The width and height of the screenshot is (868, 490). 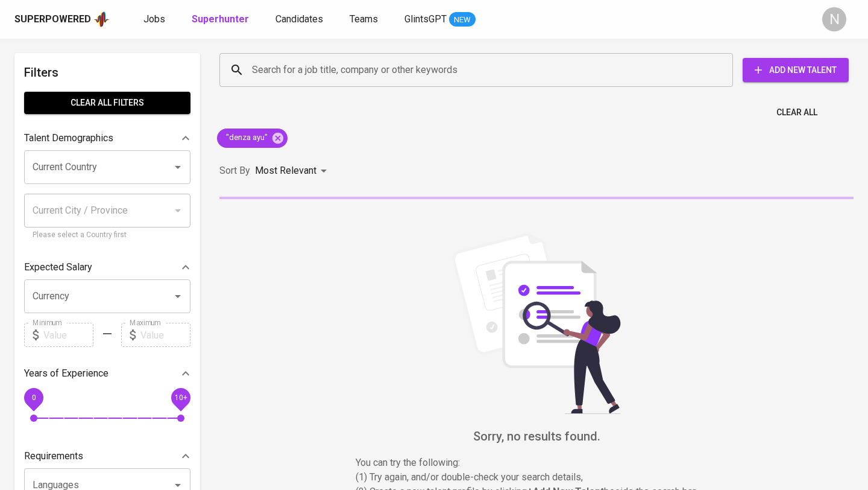 I want to click on div: "denza ayu", so click(x=252, y=138).